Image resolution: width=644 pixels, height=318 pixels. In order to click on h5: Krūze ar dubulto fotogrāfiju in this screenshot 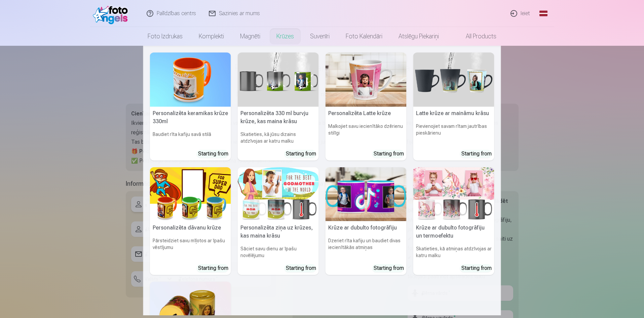, I will do `click(366, 228)`.